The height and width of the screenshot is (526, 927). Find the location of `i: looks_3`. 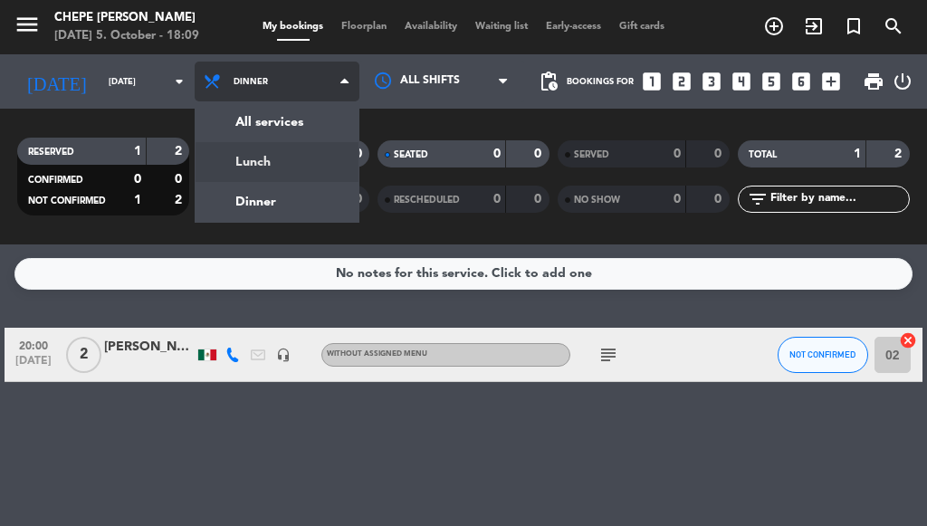

i: looks_3 is located at coordinates (712, 82).